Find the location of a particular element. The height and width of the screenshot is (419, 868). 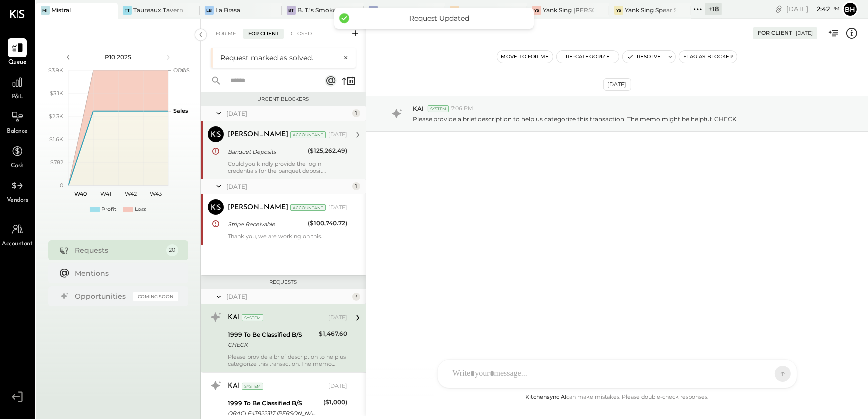

text: W41 is located at coordinates (106, 194).